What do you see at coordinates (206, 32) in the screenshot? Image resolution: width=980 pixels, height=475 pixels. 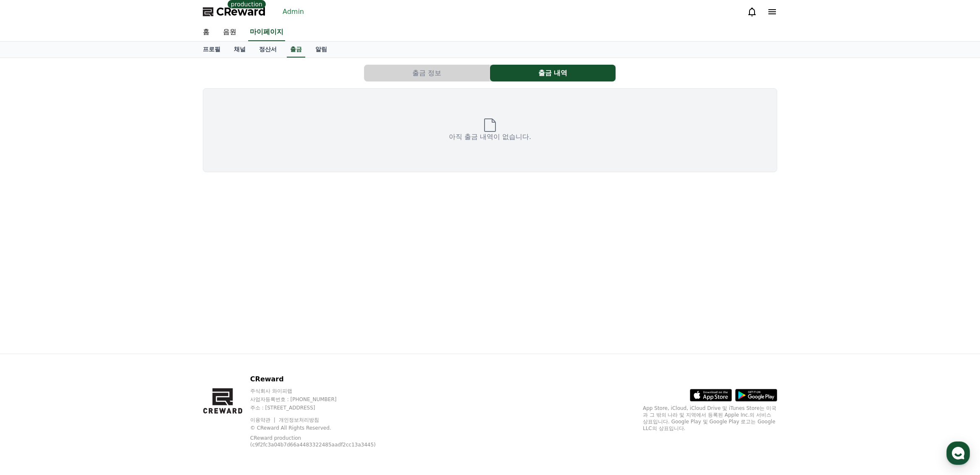 I see `a: 홈` at bounding box center [206, 32].